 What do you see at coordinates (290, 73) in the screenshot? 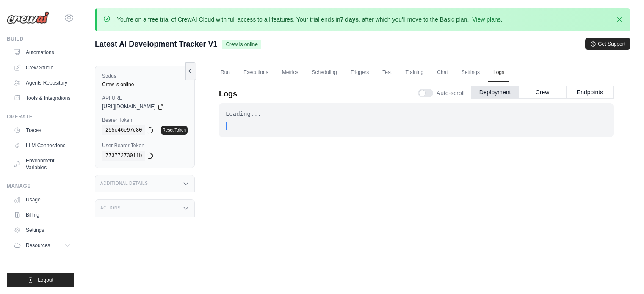
I see `a: Metrics` at bounding box center [290, 73].